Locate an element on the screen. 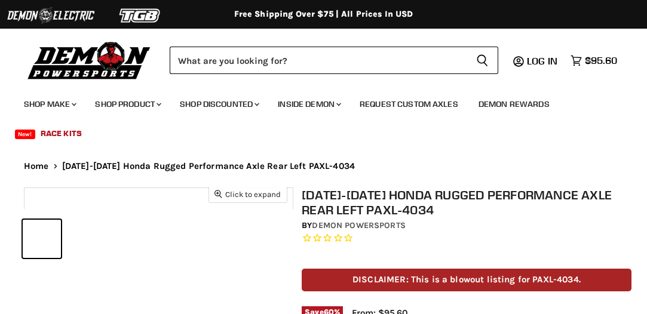 The image size is (647, 314). a: Log in is located at coordinates (543, 61).